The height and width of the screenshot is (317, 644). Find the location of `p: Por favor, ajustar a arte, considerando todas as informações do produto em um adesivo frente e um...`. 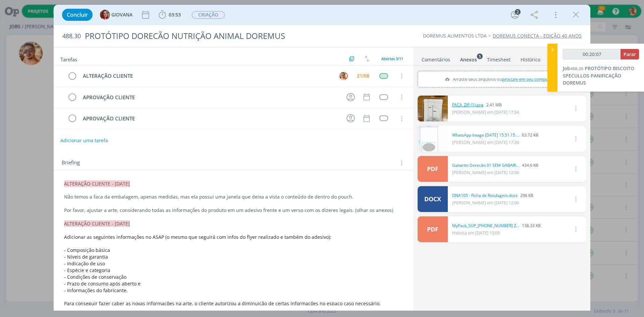

p: Por favor, ajustar a arte, considerando todas as informações do produto em um adesivo frente e um... is located at coordinates (234, 210).